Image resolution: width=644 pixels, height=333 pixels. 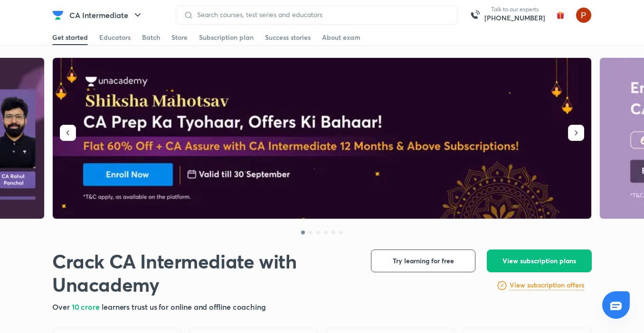 I want to click on img: Palak, so click(x=584, y=15).